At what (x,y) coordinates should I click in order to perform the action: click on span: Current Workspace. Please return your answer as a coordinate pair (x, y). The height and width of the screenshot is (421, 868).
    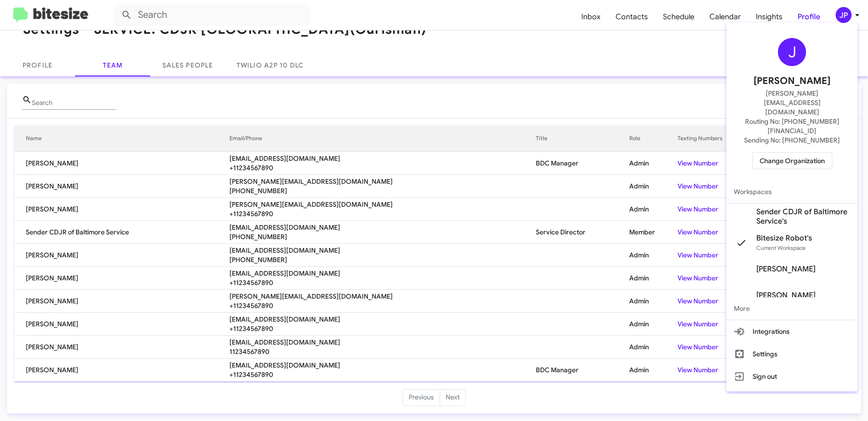
    Looking at the image, I should click on (780, 248).